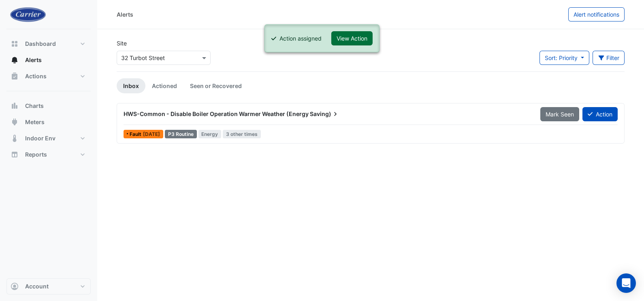  I want to click on button: Action, so click(600, 114).